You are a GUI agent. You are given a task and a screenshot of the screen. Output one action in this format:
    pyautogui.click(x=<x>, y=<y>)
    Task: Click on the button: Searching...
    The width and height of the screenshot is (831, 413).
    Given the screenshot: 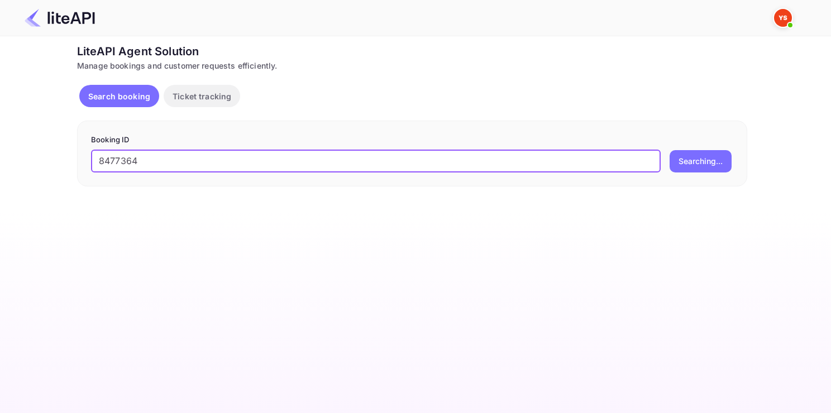 What is the action you would take?
    pyautogui.click(x=700, y=161)
    